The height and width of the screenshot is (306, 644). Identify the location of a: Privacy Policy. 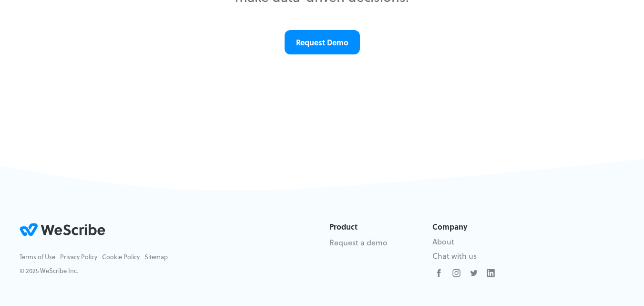
(78, 256).